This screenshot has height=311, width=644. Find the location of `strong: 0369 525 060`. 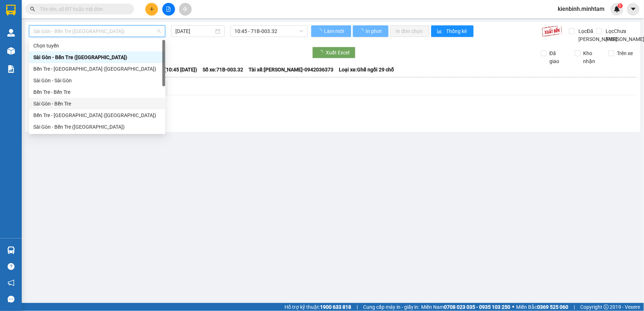

strong: 0369 525 060 is located at coordinates (553, 307).